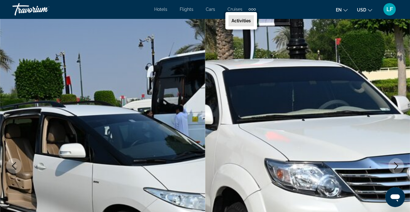 The width and height of the screenshot is (410, 212). I want to click on button: Change currency, so click(364, 10).